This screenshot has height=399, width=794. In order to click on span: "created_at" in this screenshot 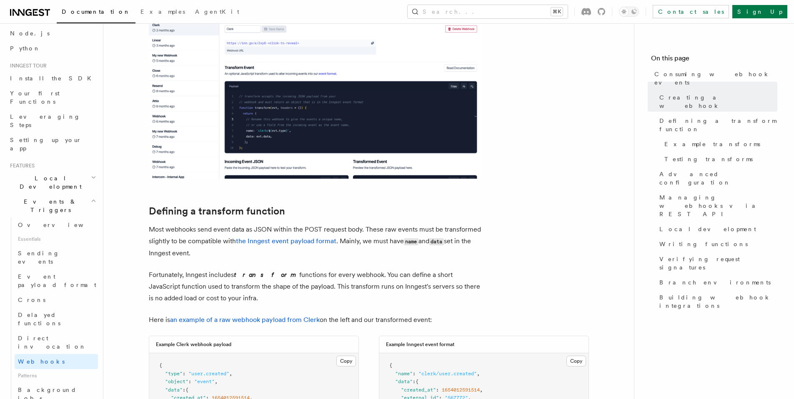, I will do `click(419, 390)`.